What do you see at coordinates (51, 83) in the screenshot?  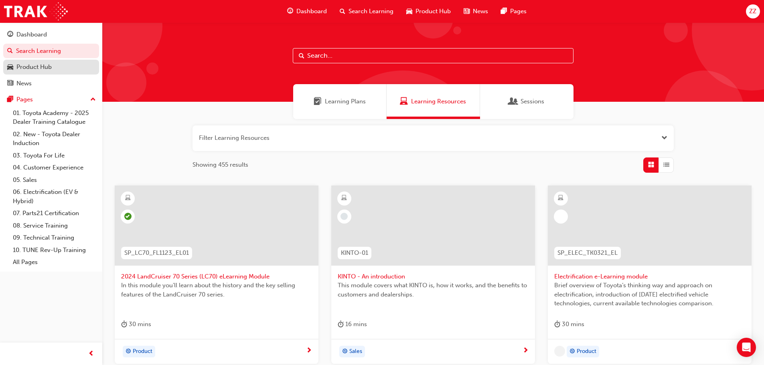 I see `a: News` at bounding box center [51, 83].